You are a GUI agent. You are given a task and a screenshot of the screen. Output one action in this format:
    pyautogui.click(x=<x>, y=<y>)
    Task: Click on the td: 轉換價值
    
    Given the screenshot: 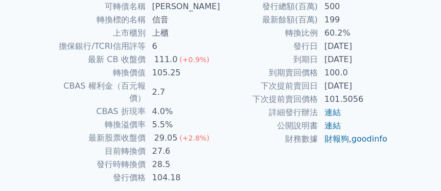 What is the action you would take?
    pyautogui.click(x=100, y=73)
    